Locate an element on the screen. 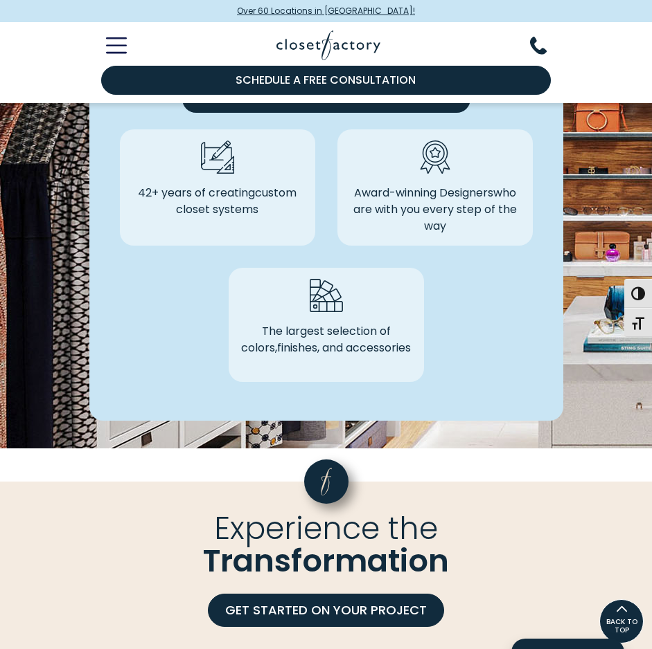  img: Closet Factory Logo is located at coordinates (328, 45).